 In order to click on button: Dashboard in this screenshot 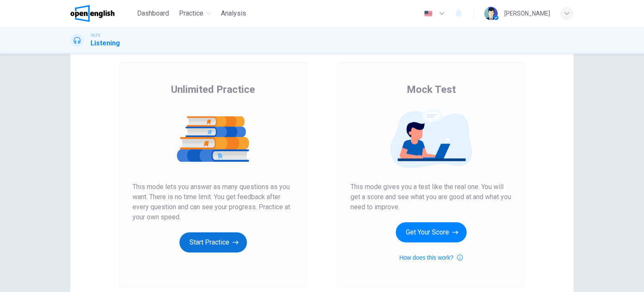, I will do `click(153, 13)`.